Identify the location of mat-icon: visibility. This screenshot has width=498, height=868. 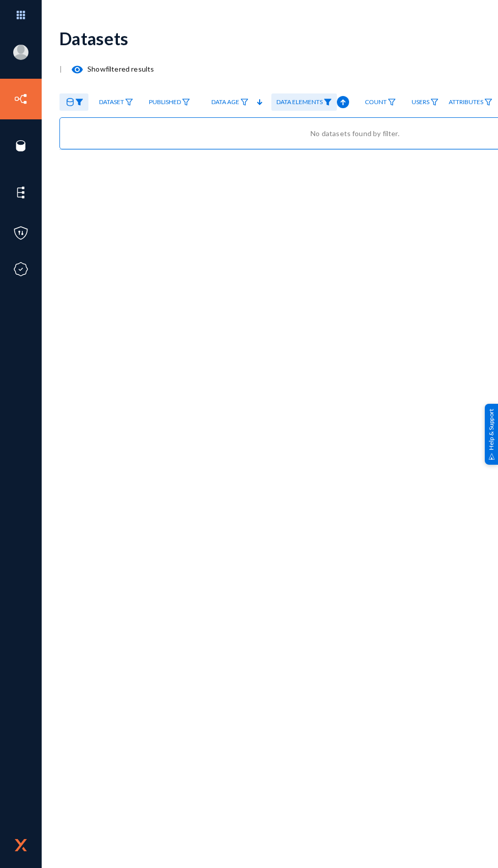
(77, 70).